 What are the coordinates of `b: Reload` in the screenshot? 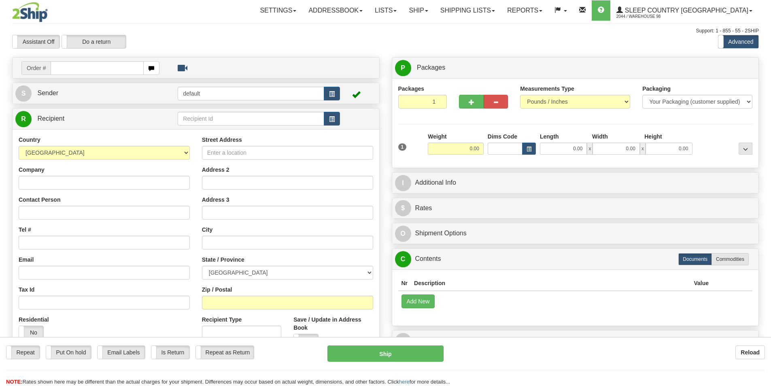 It's located at (750, 352).